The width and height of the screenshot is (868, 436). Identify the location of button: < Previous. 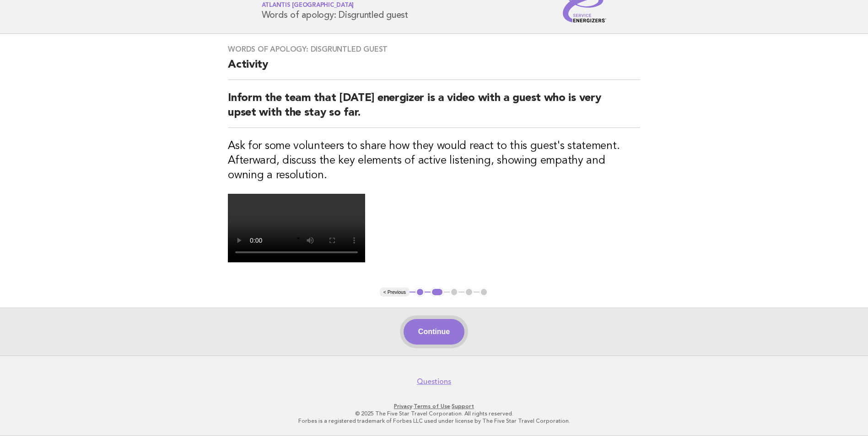
(394, 292).